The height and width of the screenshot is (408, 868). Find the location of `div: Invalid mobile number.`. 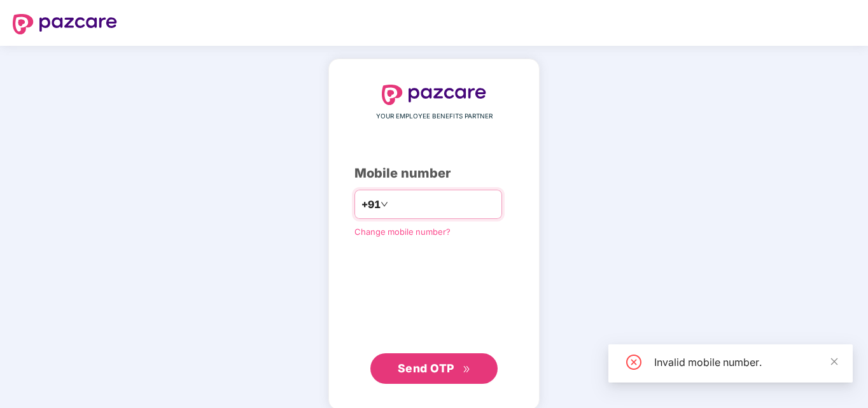

div: Invalid mobile number. is located at coordinates (746, 362).